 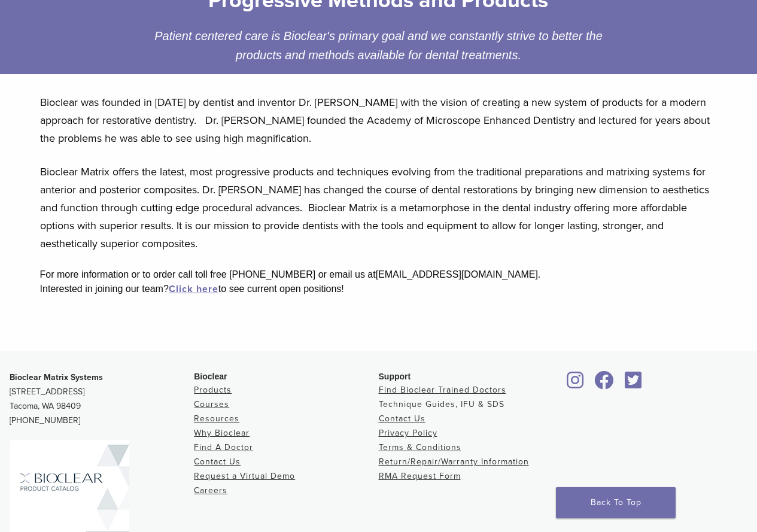 What do you see at coordinates (210, 377) in the screenshot?
I see `span: Bioclear` at bounding box center [210, 377].